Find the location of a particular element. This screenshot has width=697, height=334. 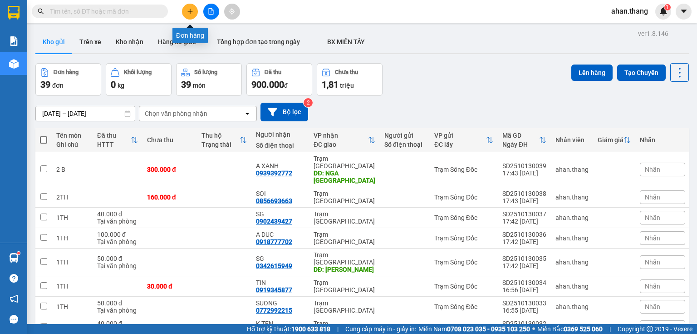

span: Miền Bắc is located at coordinates (570, 329).